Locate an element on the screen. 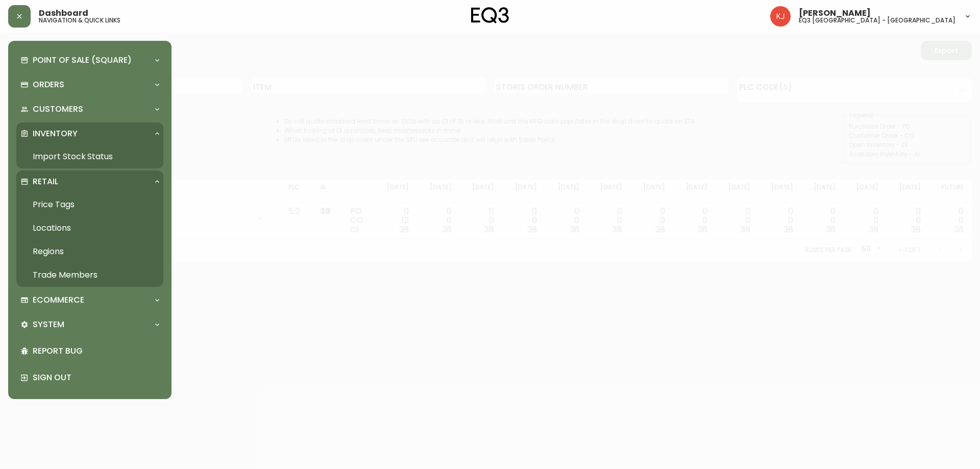  div: Point of Sale (Square) is located at coordinates (90, 60).